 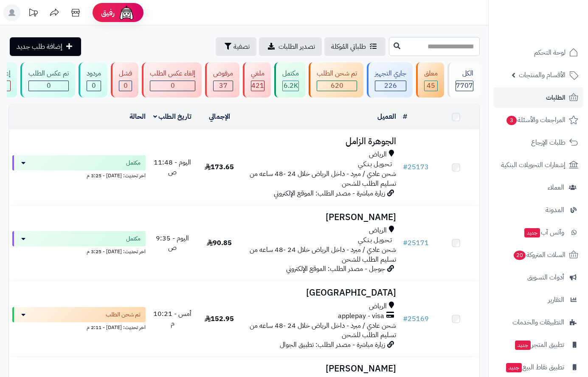 What do you see at coordinates (290, 85) in the screenshot?
I see `div: 6186` at bounding box center [290, 85].